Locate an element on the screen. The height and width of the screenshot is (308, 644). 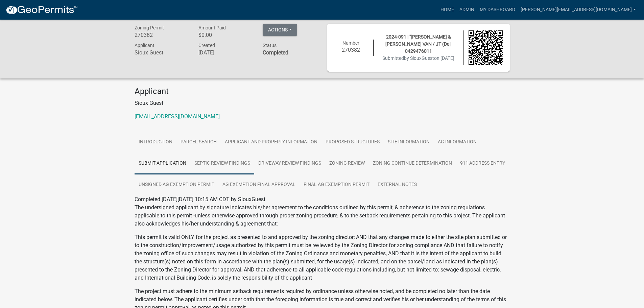
a: External Notes is located at coordinates (397, 185).